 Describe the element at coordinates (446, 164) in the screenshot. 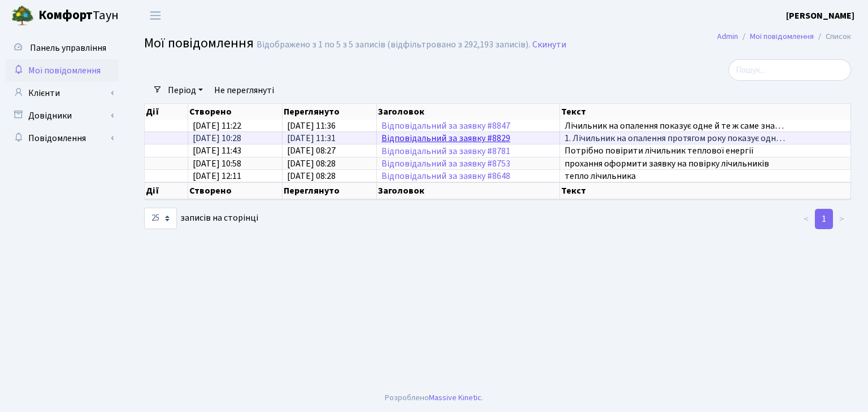

I see `a: Відповідальний за заявку #8753` at that location.